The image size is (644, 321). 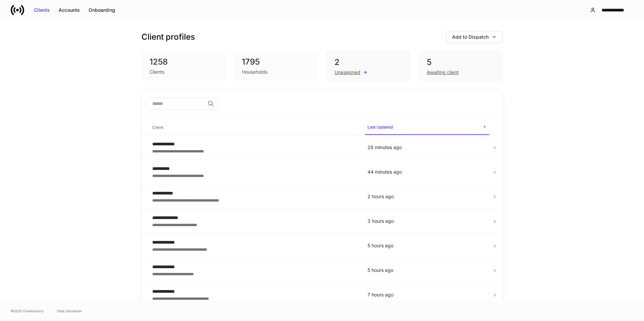 What do you see at coordinates (184, 62) in the screenshot?
I see `div: 1258` at bounding box center [184, 62].